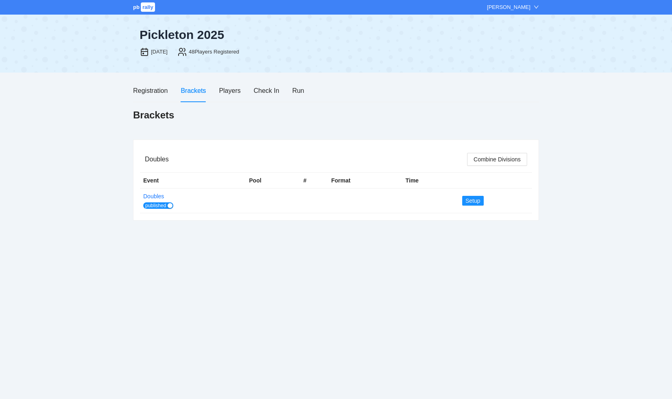 This screenshot has width=672, height=399. I want to click on a: Doubles, so click(153, 196).